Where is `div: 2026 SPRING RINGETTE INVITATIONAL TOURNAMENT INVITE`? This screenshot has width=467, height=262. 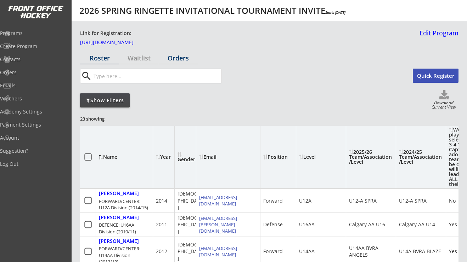 div: 2026 SPRING RINGETTE INVITATIONAL TOURNAMENT INVITE is located at coordinates (212, 11).